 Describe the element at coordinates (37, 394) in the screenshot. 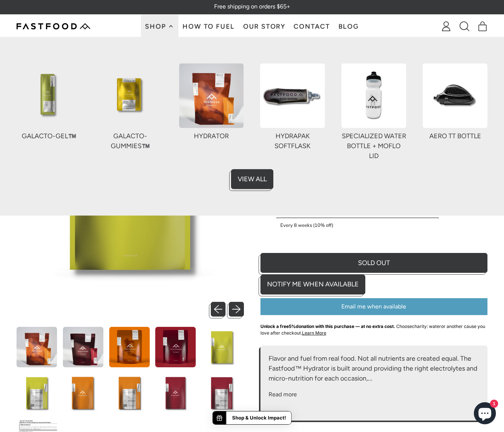

I see `a: Hydrator - Fastfood- lemon lime flavor nutrition label` at that location.